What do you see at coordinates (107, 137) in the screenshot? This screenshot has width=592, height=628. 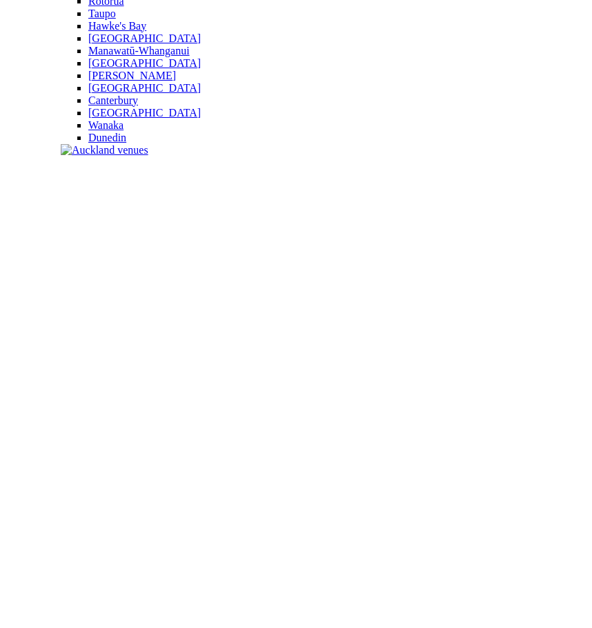 I see `a: Dunedin` at bounding box center [107, 137].